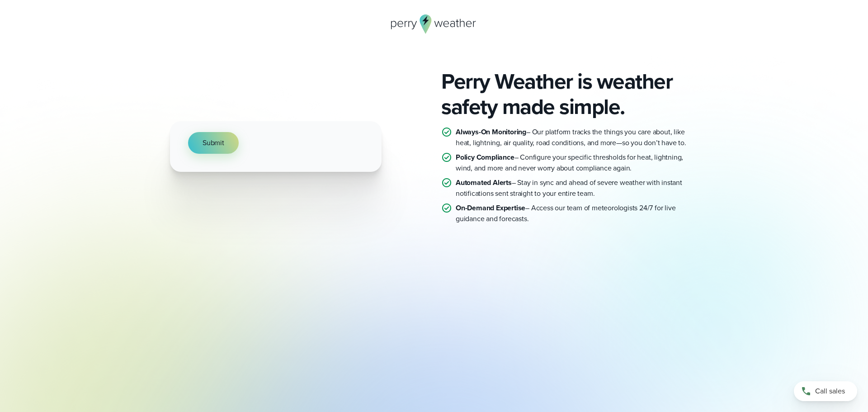  I want to click on h2: Perry Weather is weather safety made simple., so click(569, 94).